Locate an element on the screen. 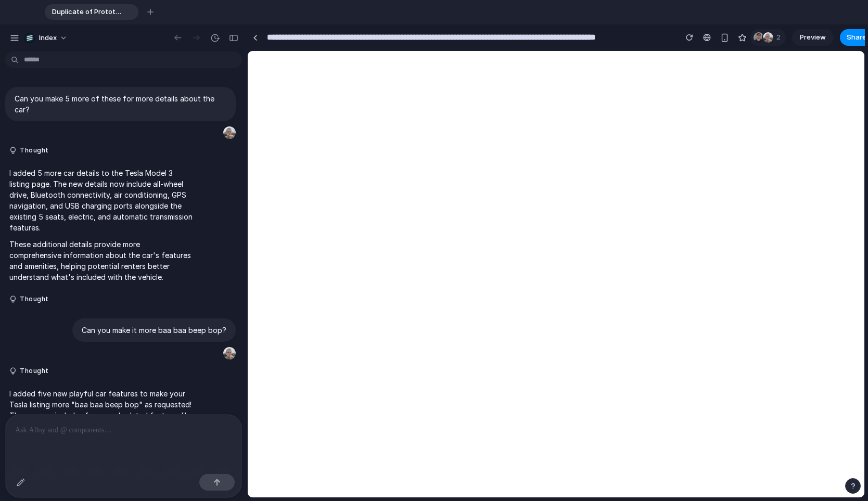 The image size is (868, 501). span: 2 is located at coordinates (780, 37).